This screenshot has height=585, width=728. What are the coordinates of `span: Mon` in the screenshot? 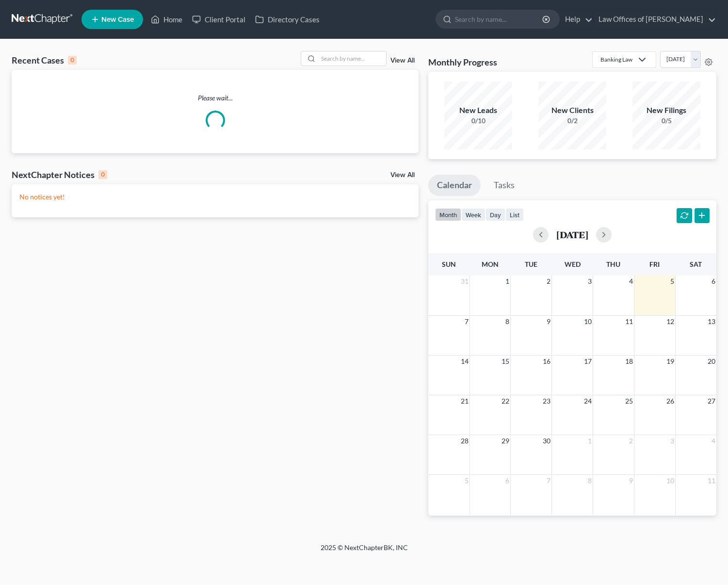 It's located at (490, 264).